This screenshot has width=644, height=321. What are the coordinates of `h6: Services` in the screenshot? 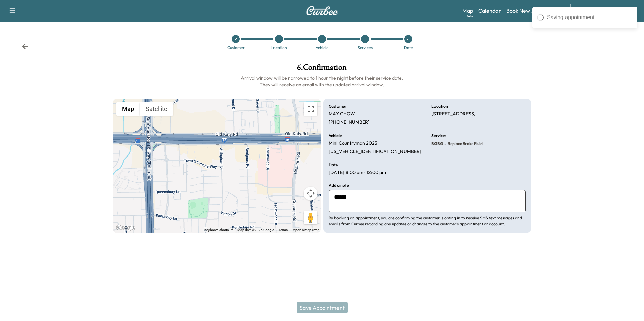 It's located at (439, 136).